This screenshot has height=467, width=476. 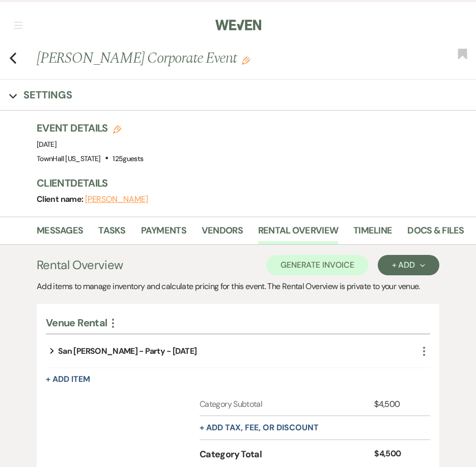 I want to click on a: Rental Overview, so click(x=298, y=233).